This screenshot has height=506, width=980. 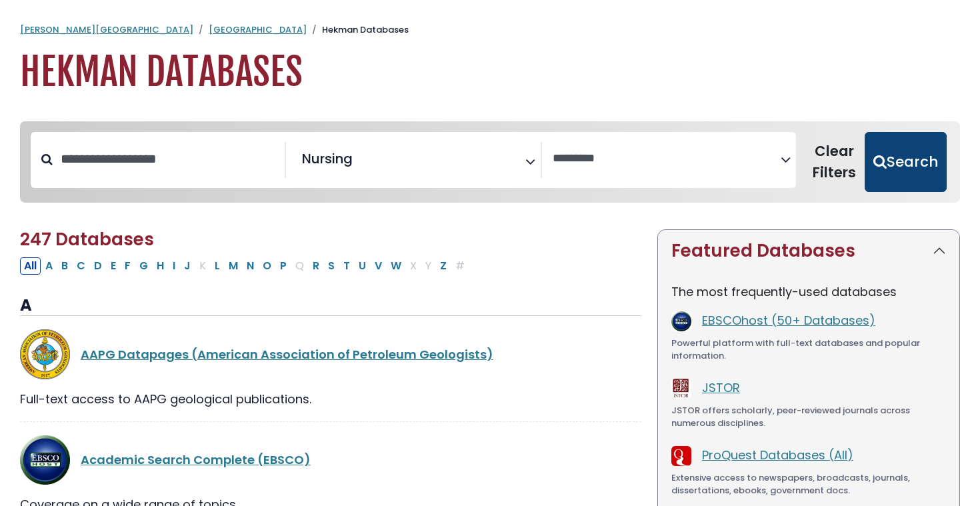 I want to click on button: All, so click(x=30, y=265).